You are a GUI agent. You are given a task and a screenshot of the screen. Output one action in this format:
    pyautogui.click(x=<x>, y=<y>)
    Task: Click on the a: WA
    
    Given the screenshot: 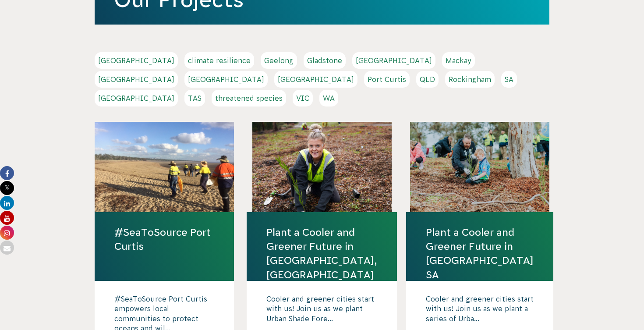 What is the action you would take?
    pyautogui.click(x=329, y=98)
    